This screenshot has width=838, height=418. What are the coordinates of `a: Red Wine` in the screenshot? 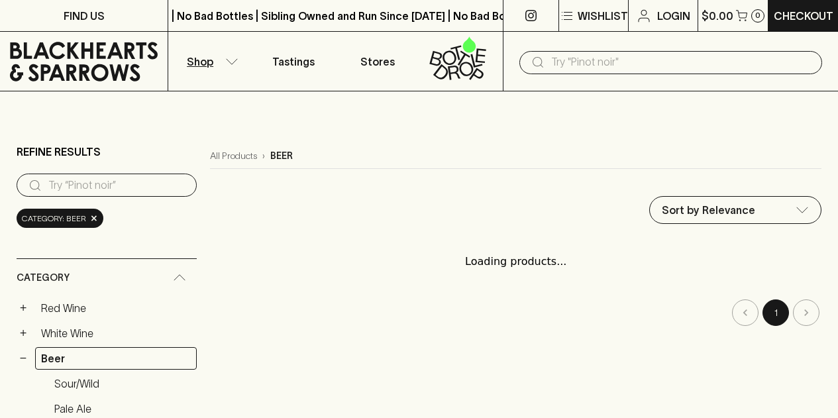 It's located at (116, 308).